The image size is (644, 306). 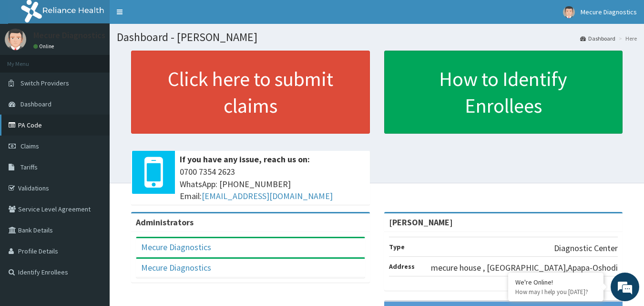 What do you see at coordinates (598, 38) in the screenshot?
I see `a: Dashboard` at bounding box center [598, 38].